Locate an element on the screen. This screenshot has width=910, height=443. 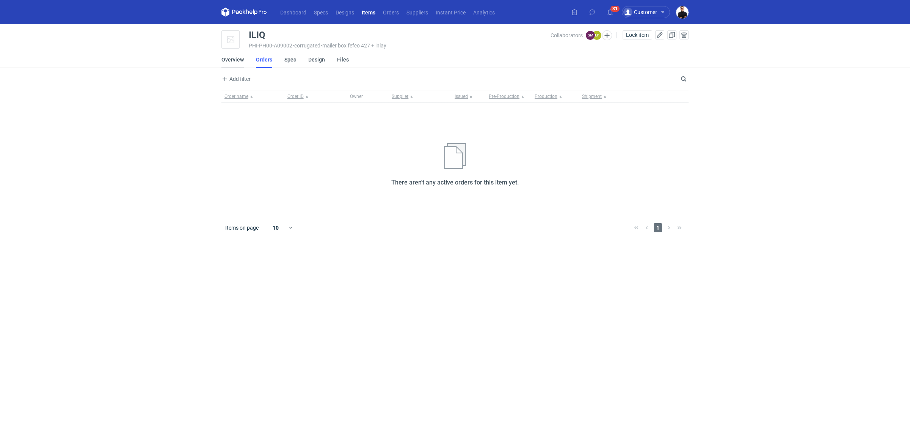
span: • mailer box fefco 427 + inlay is located at coordinates (354, 46).